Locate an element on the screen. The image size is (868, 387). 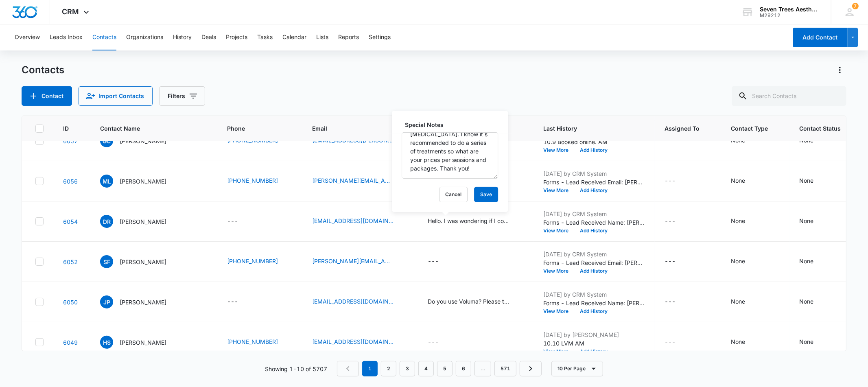
a: Page 3 is located at coordinates (408, 369).